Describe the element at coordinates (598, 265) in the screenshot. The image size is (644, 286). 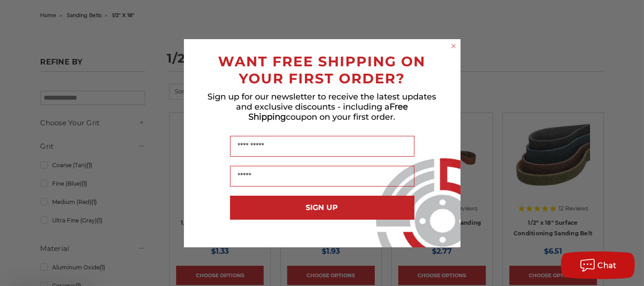
I see `button: Chat` at that location.